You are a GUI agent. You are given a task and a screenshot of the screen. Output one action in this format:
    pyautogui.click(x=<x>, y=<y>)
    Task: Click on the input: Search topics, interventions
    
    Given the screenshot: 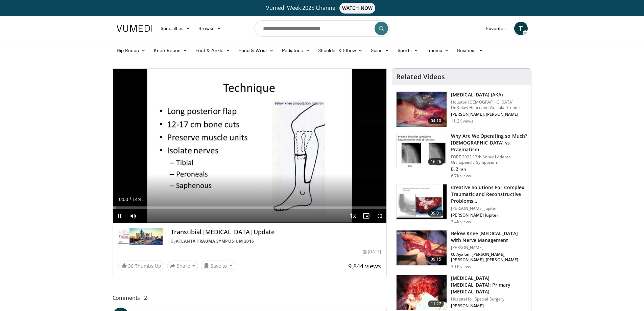 What is the action you would take?
    pyautogui.click(x=322, y=29)
    